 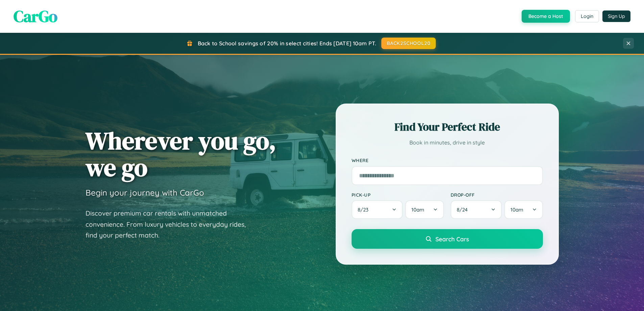 What do you see at coordinates (545, 16) in the screenshot?
I see `button: Become a Host` at bounding box center [545, 16].